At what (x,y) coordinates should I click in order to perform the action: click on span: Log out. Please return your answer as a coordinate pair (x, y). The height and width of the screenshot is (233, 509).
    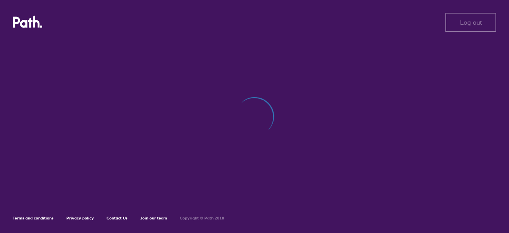
    Looking at the image, I should click on (471, 22).